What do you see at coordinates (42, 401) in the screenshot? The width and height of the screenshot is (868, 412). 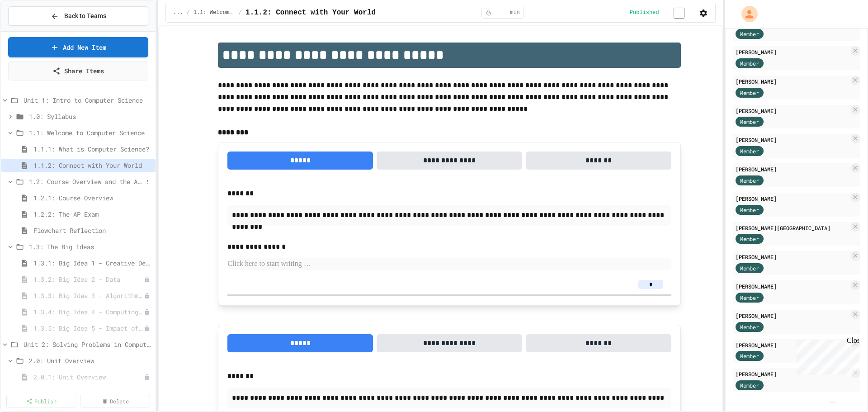 I see `a: Publish` at bounding box center [42, 401].